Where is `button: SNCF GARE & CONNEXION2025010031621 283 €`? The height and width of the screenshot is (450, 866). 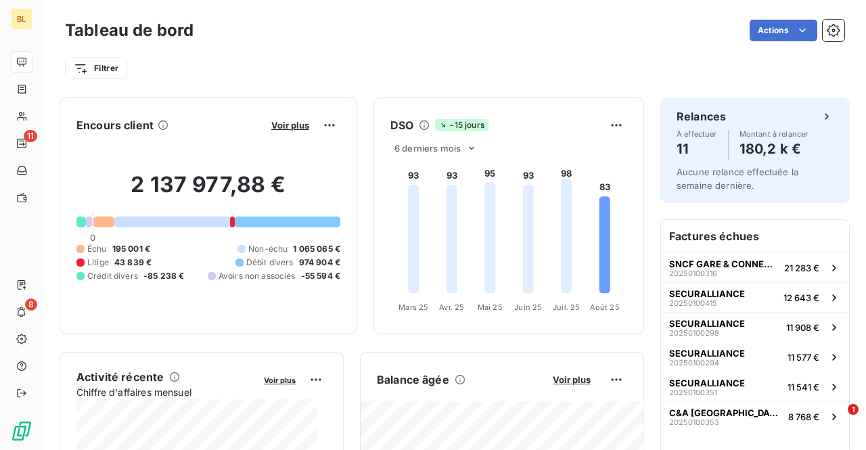
button: SNCF GARE & CONNEXION2025010031621 283 € is located at coordinates (755, 267).